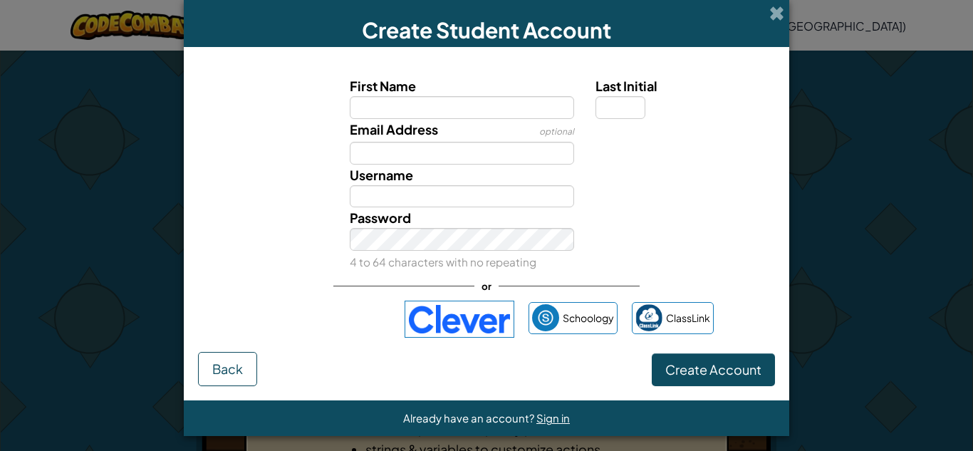 The width and height of the screenshot is (973, 451). Describe the element at coordinates (487, 286) in the screenshot. I see `span: or` at that location.